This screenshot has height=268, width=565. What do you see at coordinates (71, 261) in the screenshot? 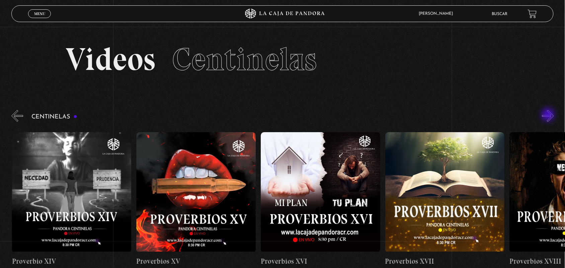
I see `h4: Proverbio XIV` at bounding box center [71, 261].